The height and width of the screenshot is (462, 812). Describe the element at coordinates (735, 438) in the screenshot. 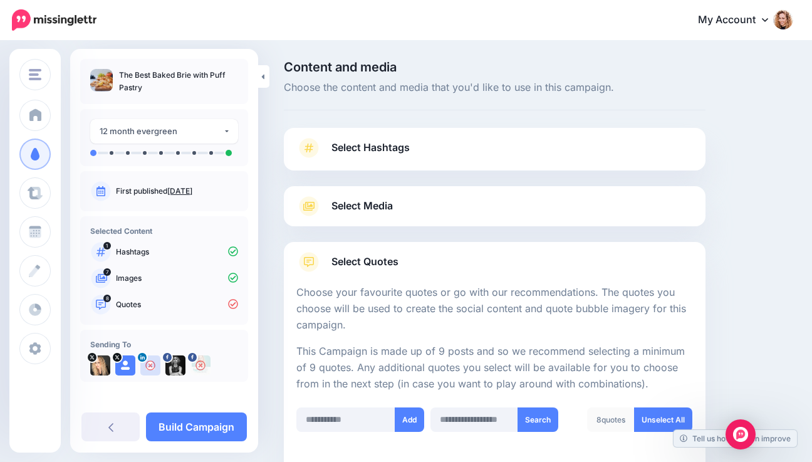

I see `a: Tell us how we can improve` at that location.